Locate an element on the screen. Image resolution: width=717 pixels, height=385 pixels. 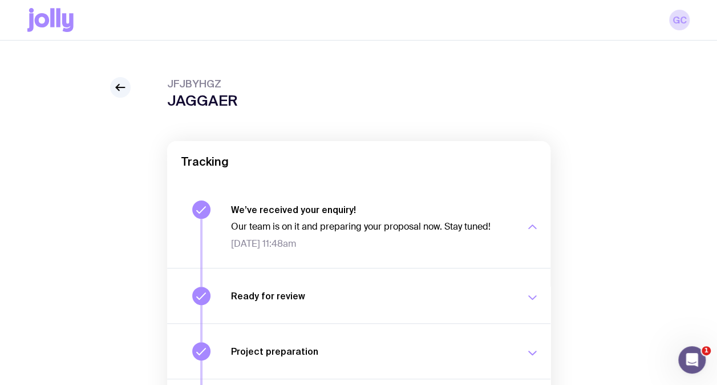
span: 1 is located at coordinates (706, 350).